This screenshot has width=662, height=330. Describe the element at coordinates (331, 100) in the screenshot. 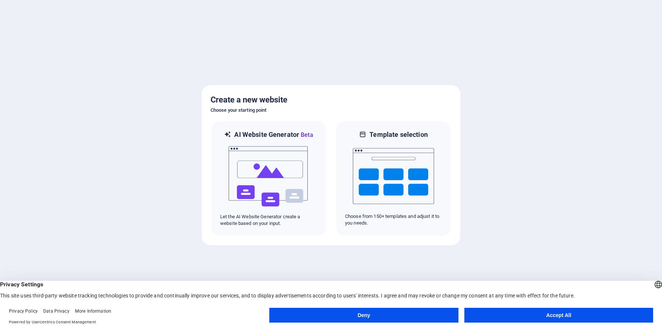

I see `h5: Create a new website` at that location.